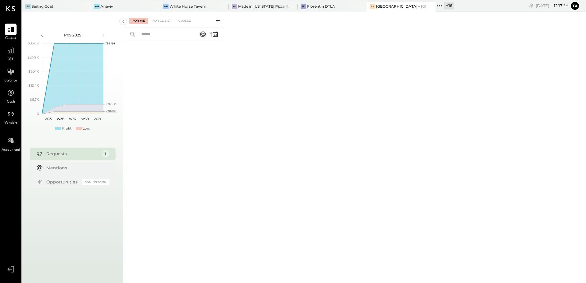  Describe the element at coordinates (42, 6) in the screenshot. I see `div: Sailing Goat` at that location.